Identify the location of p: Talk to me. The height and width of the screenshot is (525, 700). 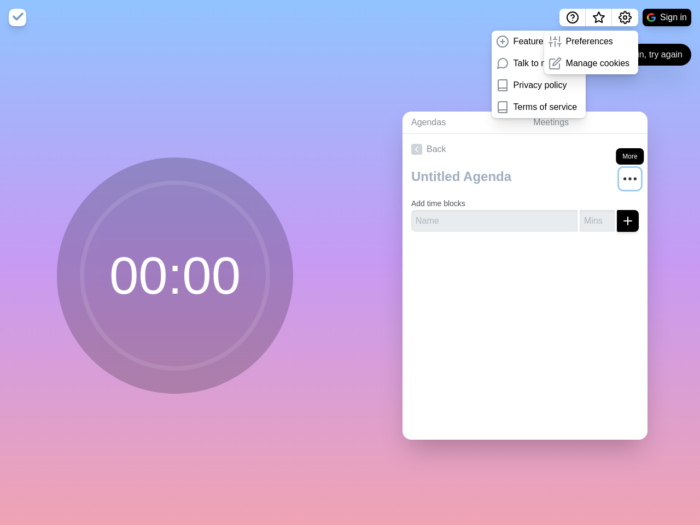
(534, 63).